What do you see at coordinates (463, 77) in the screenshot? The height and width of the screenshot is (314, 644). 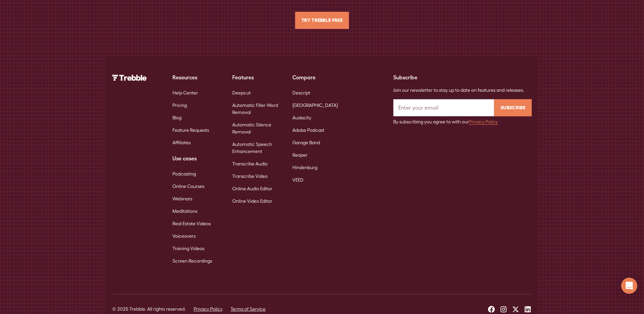 I see `div: Subscribe` at bounding box center [463, 77].